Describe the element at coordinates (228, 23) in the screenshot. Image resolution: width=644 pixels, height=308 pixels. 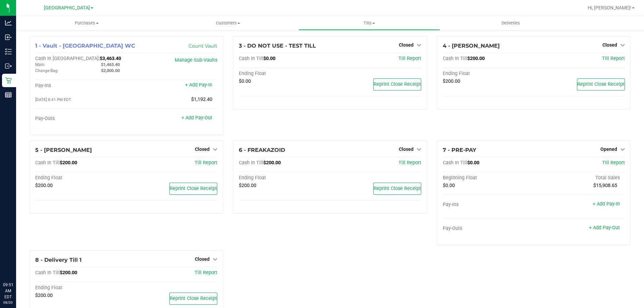
I see `span: Customers` at that location.